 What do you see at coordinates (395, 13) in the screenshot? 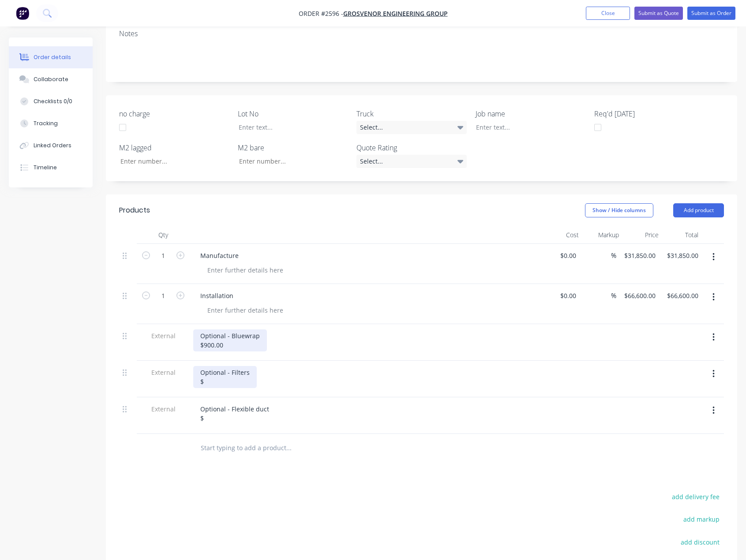
I see `span: Grosvenor Engineering Group` at bounding box center [395, 13].